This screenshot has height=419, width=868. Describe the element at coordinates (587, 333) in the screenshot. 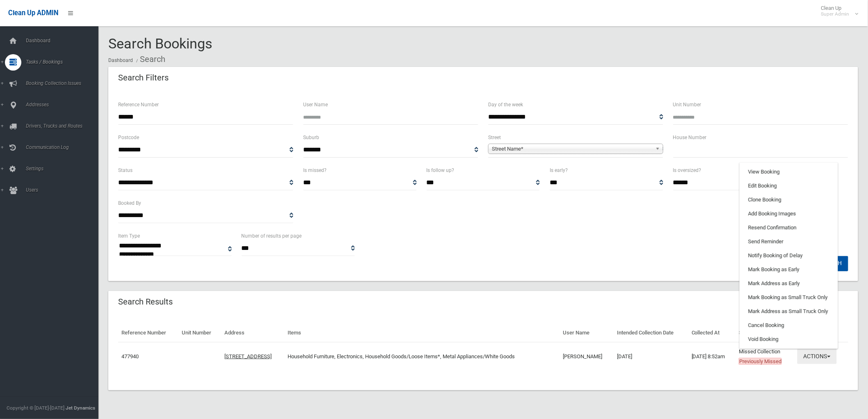

I see `th: User Name` at that location.